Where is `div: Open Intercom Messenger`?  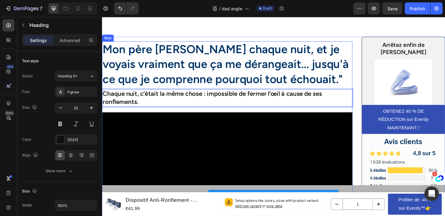 div: Open Intercom Messenger is located at coordinates (432, 194).